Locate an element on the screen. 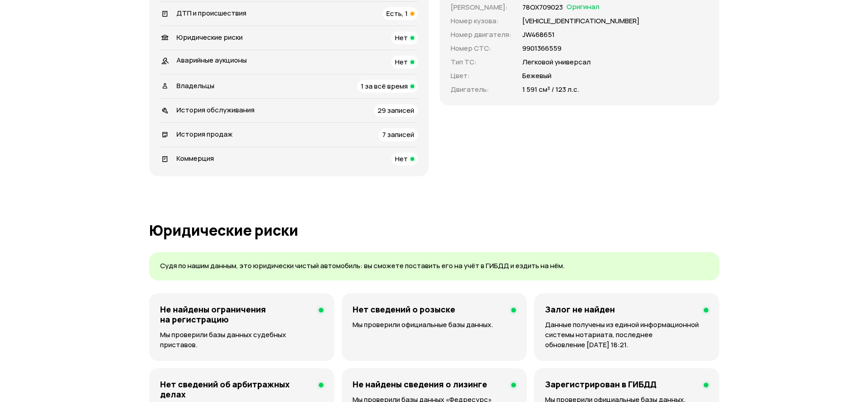  span: 29 записей is located at coordinates (396, 110).